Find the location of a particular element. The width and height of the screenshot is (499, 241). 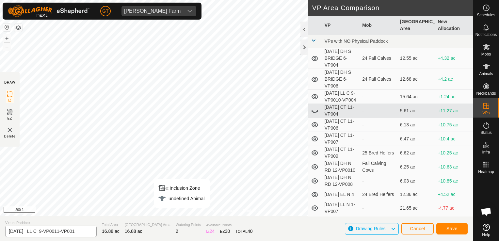

img: VP is located at coordinates (10, 130).